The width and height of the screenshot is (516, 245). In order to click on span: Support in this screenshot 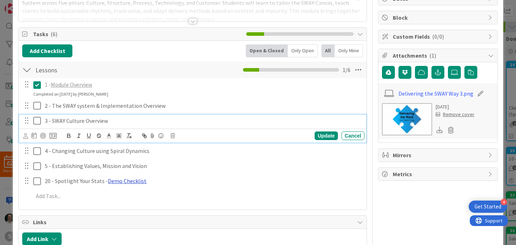, I will do `click(24, 5)`.